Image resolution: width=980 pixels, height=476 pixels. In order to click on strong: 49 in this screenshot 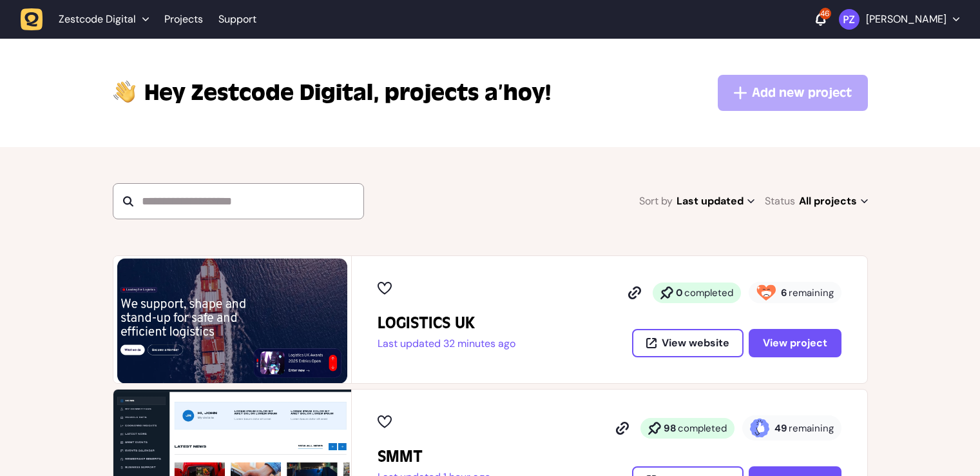, I will do `click(781, 428)`.